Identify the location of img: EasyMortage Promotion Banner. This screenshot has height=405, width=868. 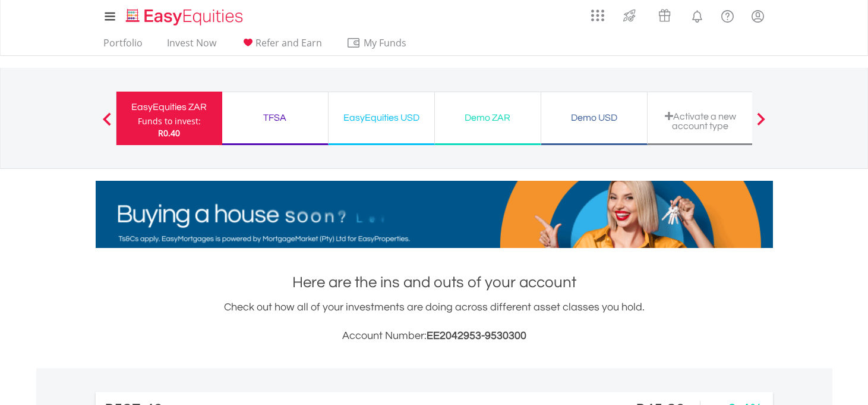
(435, 214).